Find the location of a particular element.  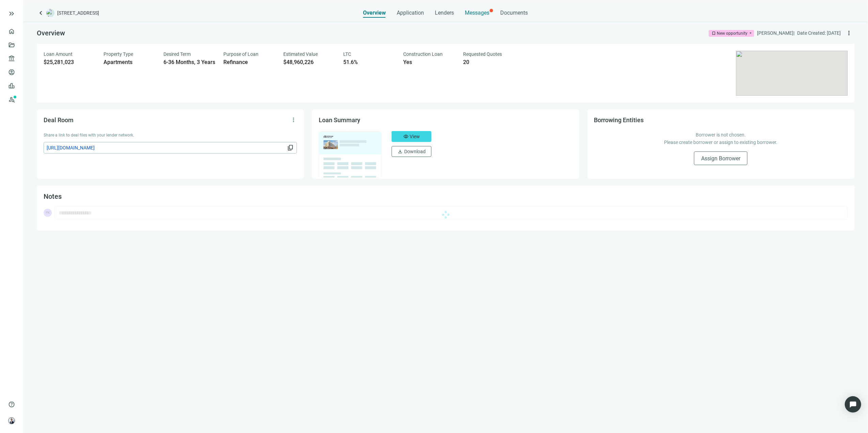

span: Purpose of Loan is located at coordinates (241, 54).